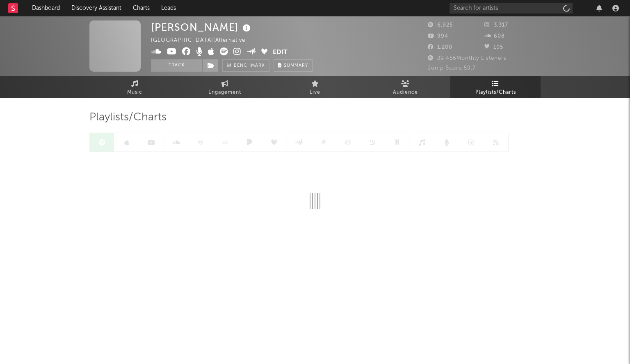 This screenshot has width=630, height=364. Describe the element at coordinates (405, 93) in the screenshot. I see `span: Audience` at that location.